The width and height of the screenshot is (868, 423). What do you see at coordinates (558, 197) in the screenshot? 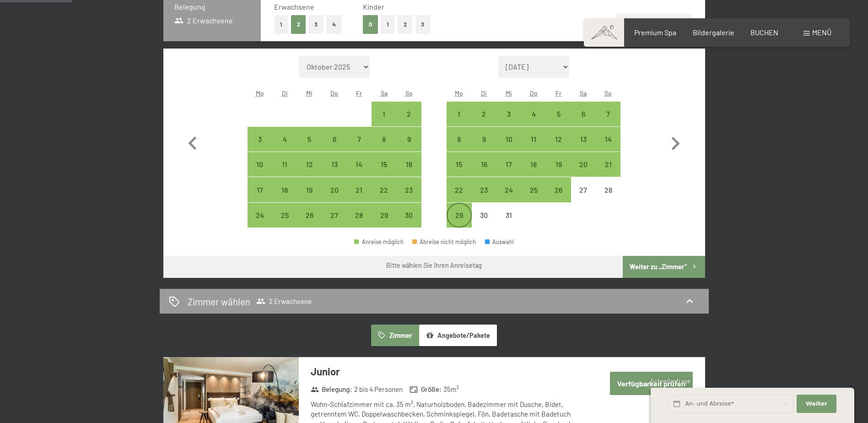
I see `div: 26` at bounding box center [558, 197].